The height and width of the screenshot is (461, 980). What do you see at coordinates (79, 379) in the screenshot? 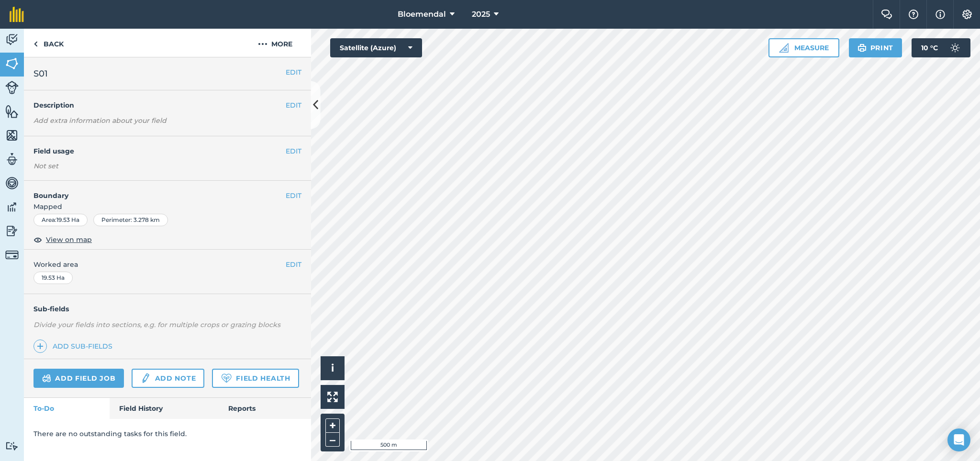
I see `a: Add field job` at bounding box center [79, 379].